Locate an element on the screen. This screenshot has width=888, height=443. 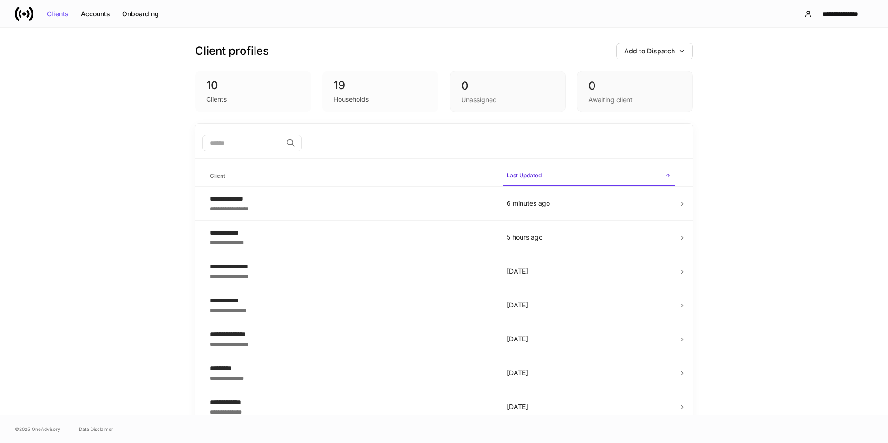
button: Clients is located at coordinates (58, 14).